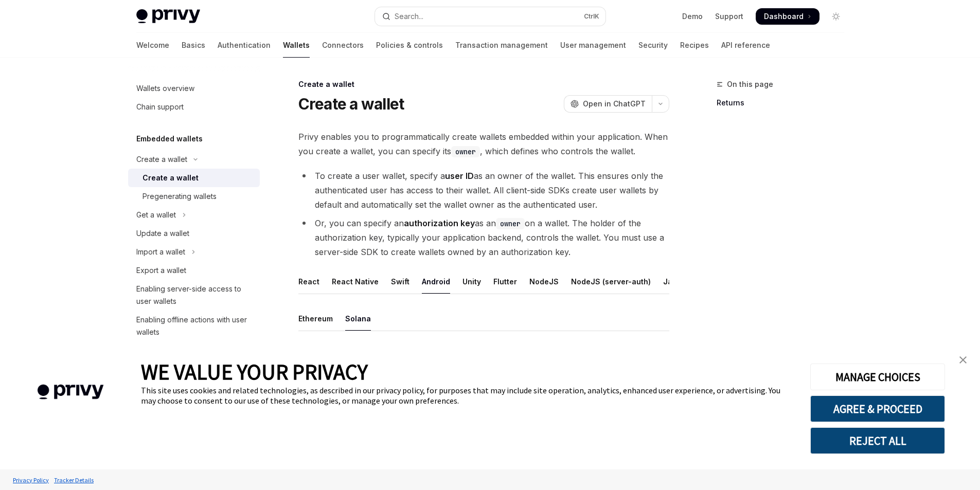 The width and height of the screenshot is (980, 490). I want to click on span: Dashboard, so click(783, 16).